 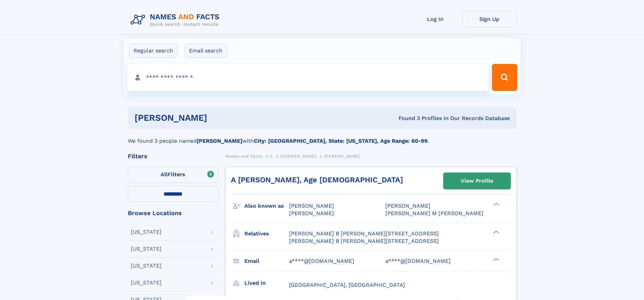 I want to click on a: Names and Facts, so click(x=244, y=156).